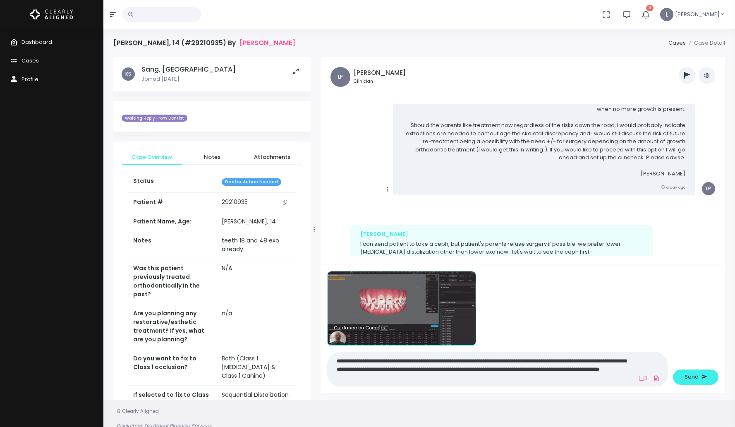  I want to click on a: Add Files, so click(657, 378).